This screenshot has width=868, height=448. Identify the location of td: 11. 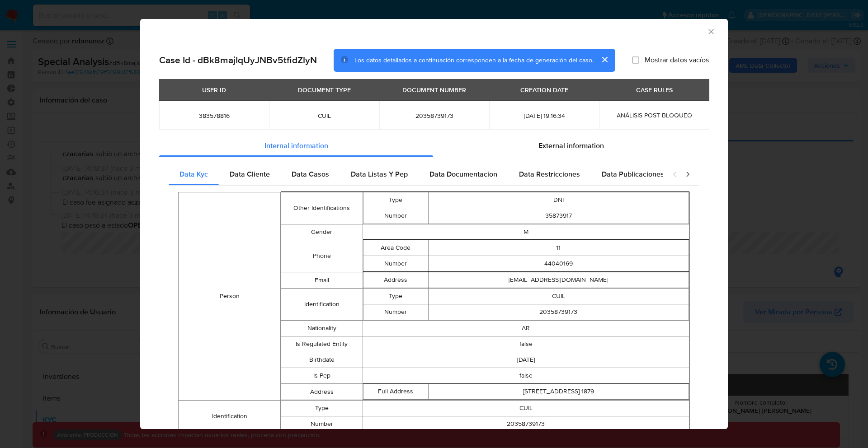
(558, 248).